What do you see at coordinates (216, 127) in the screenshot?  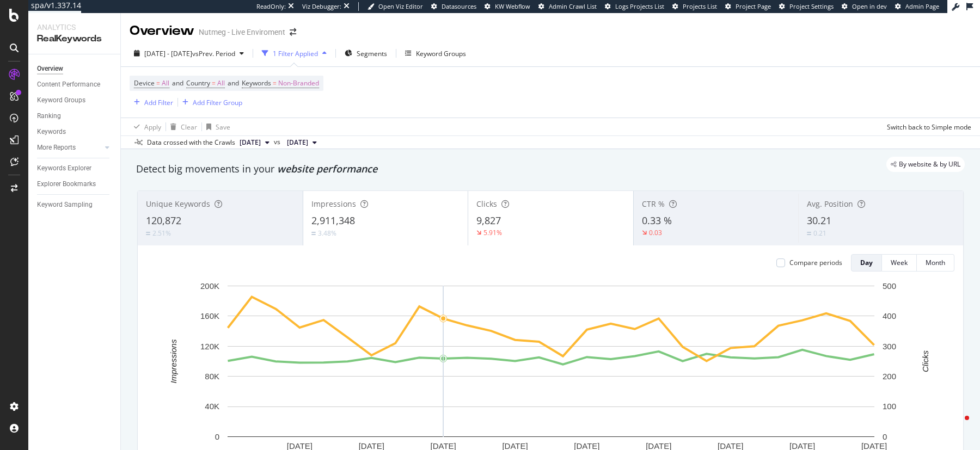 I see `button: Save` at bounding box center [216, 127].